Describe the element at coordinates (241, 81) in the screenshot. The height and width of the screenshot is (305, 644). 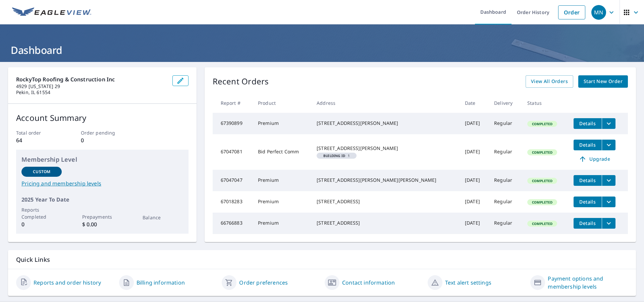
I see `p: Recent Orders` at that location.